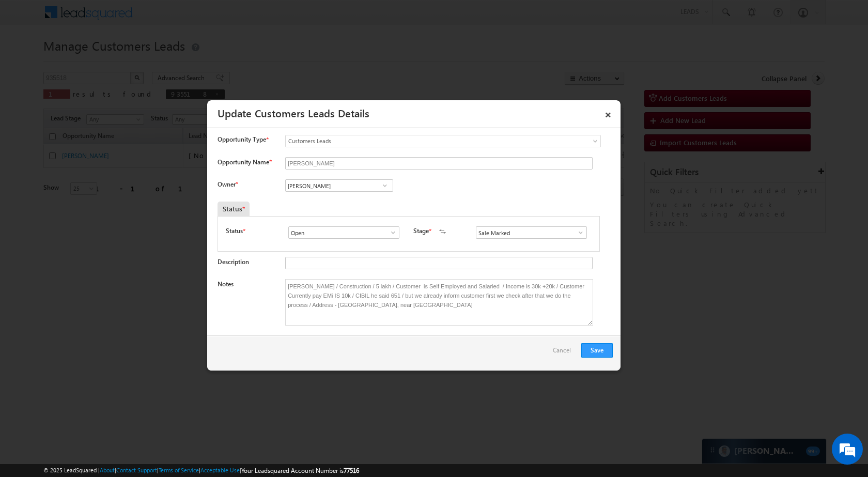 Image resolution: width=868 pixels, height=477 pixels. Describe the element at coordinates (597, 350) in the screenshot. I see `button: Save` at that location.